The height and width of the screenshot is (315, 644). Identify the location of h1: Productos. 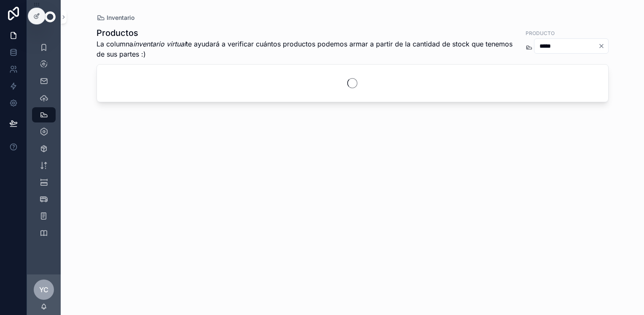
(308, 33).